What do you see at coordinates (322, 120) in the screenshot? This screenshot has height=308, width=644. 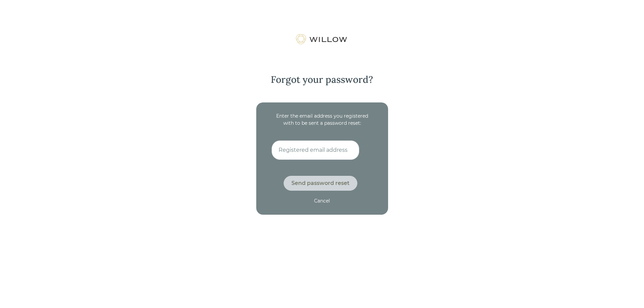 I see `div: Enter the email address you registered with to be sent a password reset:` at bounding box center [322, 120].